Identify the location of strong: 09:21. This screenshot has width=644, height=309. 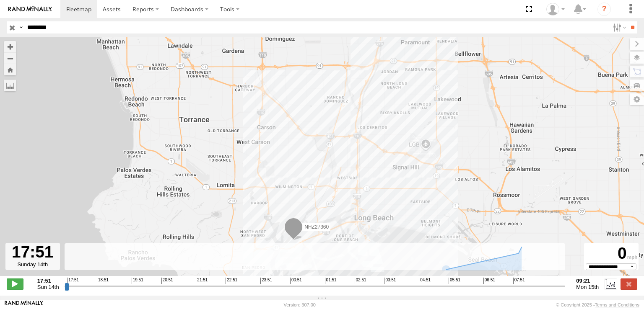
(587, 280).